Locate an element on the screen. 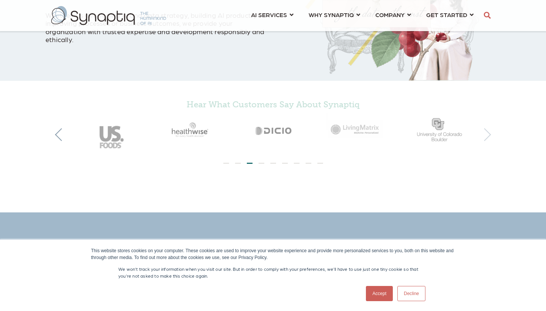 Image resolution: width=546 pixels, height=311 pixels. button: Previous is located at coordinates (61, 134).